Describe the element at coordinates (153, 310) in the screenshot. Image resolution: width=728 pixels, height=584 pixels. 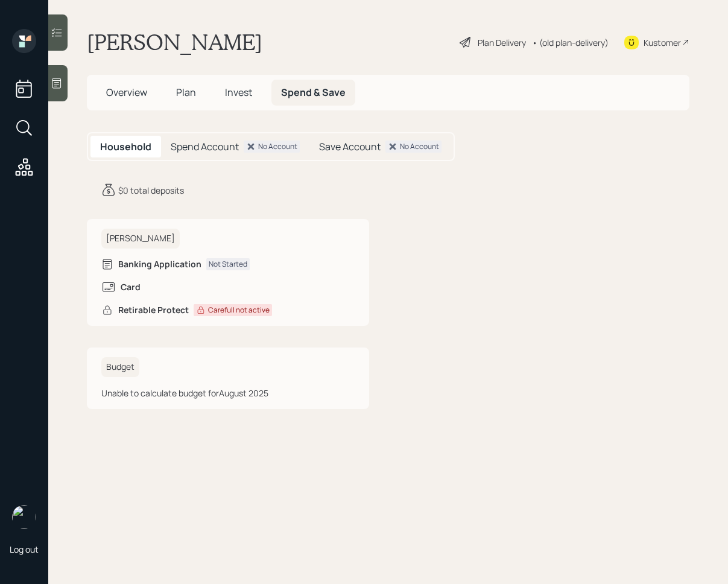
I see `h6: Retirable Protect` at that location.